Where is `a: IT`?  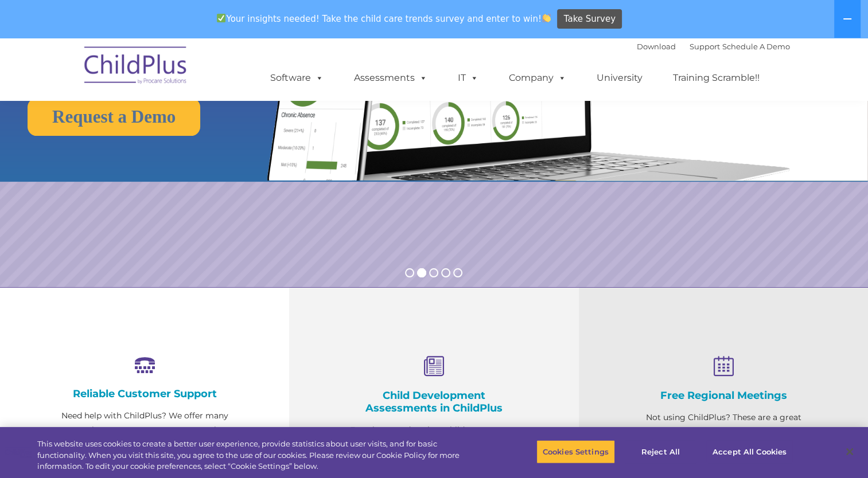 a: IT is located at coordinates (468, 78).